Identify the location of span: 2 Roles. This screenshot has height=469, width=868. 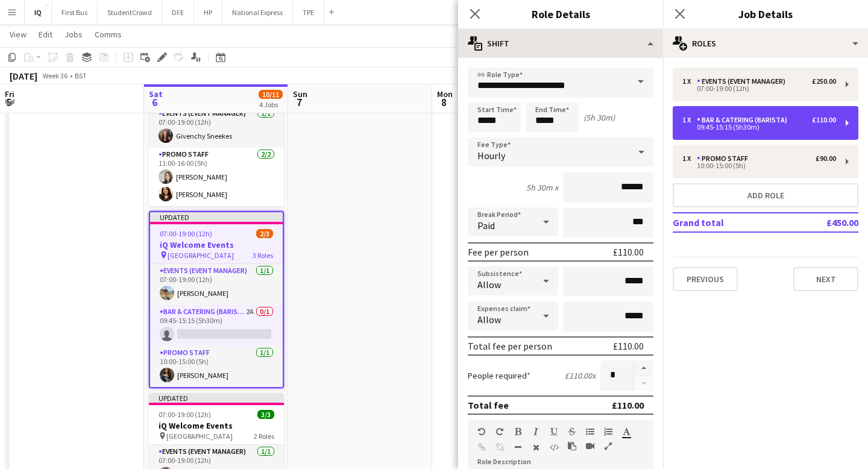
(264, 436).